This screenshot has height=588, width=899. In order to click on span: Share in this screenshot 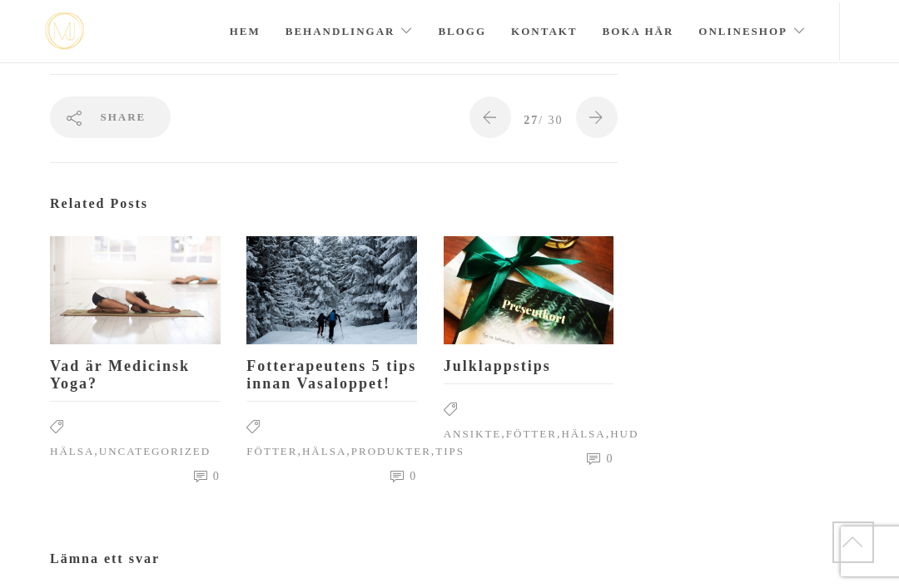, I will do `click(123, 117)`.